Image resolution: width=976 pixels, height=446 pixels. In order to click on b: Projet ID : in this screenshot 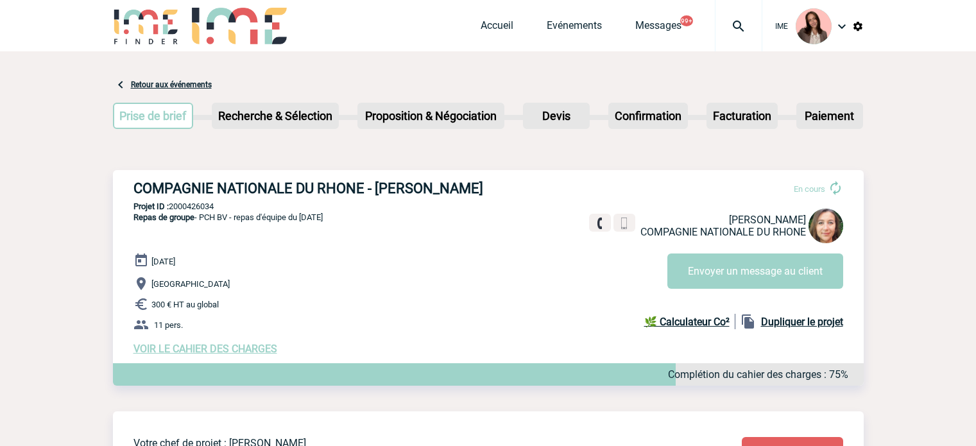, I will do `click(151, 206)`.